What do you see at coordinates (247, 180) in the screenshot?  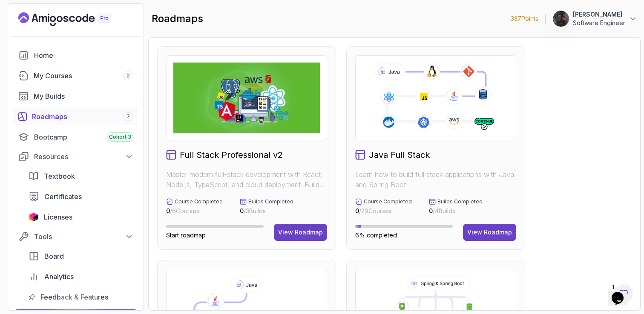 I see `p: Master modern full-stack development with React, Node.js, TypeScript, and cloud deployment. Build...` at bounding box center [247, 180].